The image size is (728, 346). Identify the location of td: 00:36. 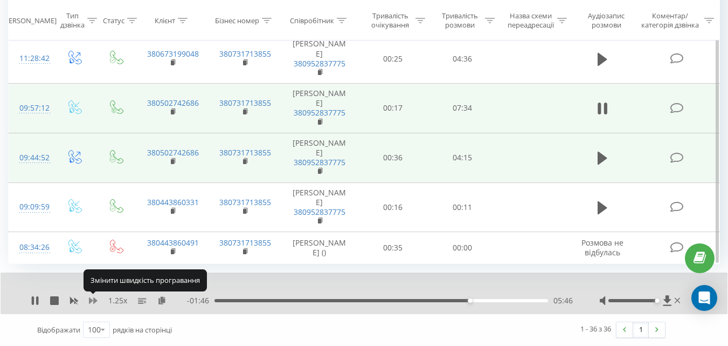
(393, 157).